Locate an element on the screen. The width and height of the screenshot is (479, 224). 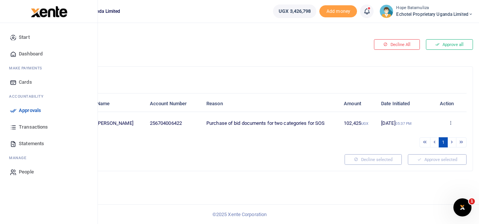
li: Wallet ballance is located at coordinates (295, 11).